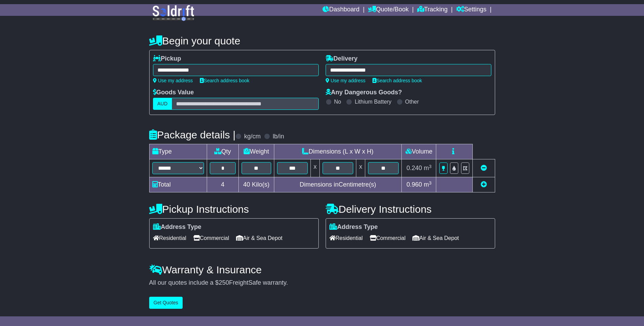 The height and width of the screenshot is (326, 644). I want to click on label: Lithium Battery, so click(373, 102).